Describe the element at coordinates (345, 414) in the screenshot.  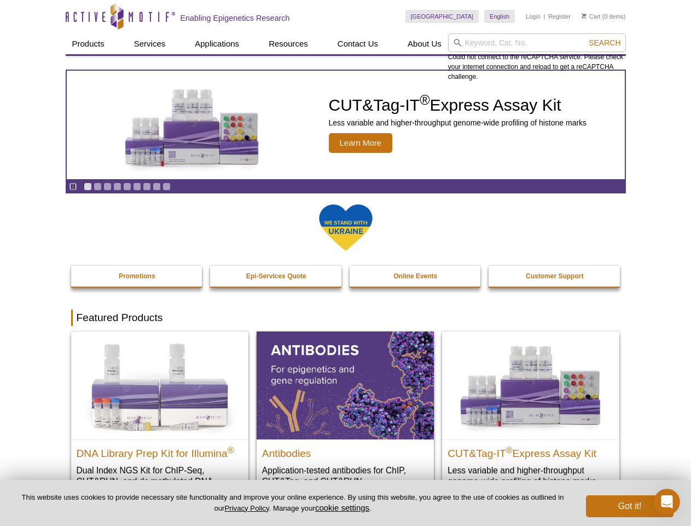
I see `a: All Antibodies Antibodies Application-tested antibodies for ChIP, CUT&Tag, and CUT&RUN.` at that location.